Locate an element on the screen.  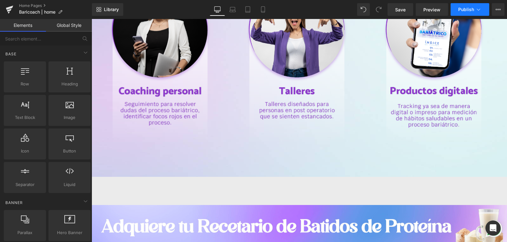
a: Mobile is located at coordinates (263, 9).